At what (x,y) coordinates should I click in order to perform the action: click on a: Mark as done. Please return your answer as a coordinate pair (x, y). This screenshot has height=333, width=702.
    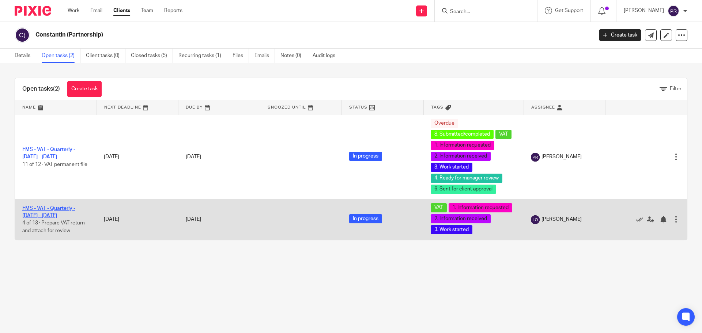
    Looking at the image, I should click on (642, 220).